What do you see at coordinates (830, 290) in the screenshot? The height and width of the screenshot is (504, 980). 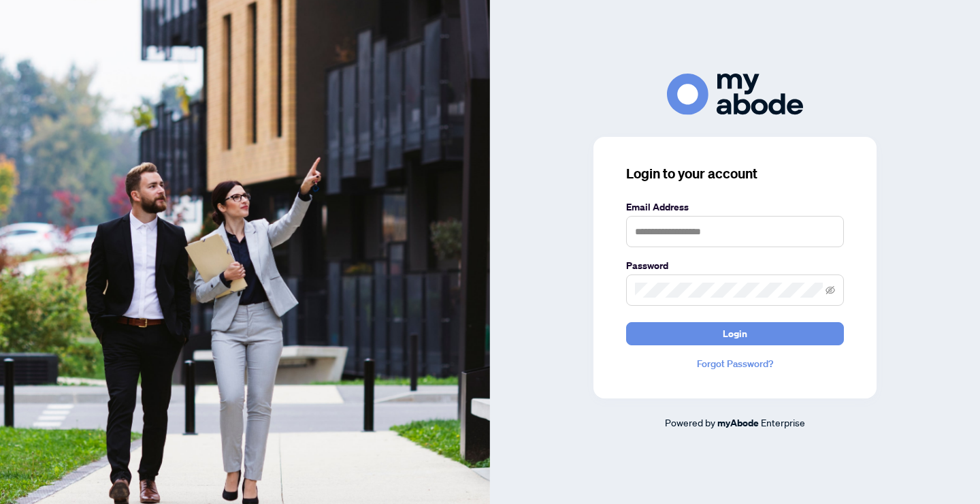 I see `span: eye-invisible` at bounding box center [830, 290].